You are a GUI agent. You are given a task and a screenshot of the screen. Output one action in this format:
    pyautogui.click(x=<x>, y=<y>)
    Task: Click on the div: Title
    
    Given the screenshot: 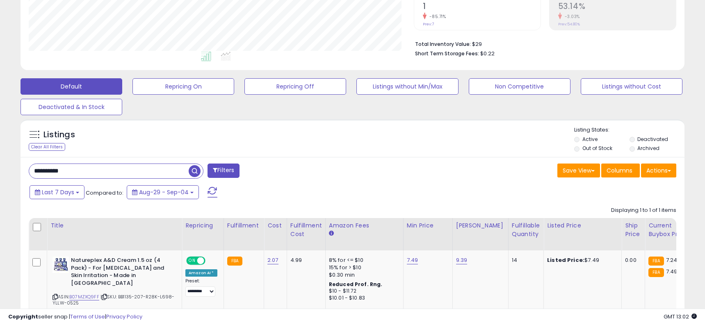 What is the action you would take?
    pyautogui.click(x=114, y=226)
    